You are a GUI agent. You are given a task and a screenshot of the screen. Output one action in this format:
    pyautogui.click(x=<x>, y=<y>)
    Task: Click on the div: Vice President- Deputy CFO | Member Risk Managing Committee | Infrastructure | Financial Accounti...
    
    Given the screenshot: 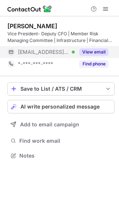 What is the action you would take?
    pyautogui.click(x=61, y=37)
    